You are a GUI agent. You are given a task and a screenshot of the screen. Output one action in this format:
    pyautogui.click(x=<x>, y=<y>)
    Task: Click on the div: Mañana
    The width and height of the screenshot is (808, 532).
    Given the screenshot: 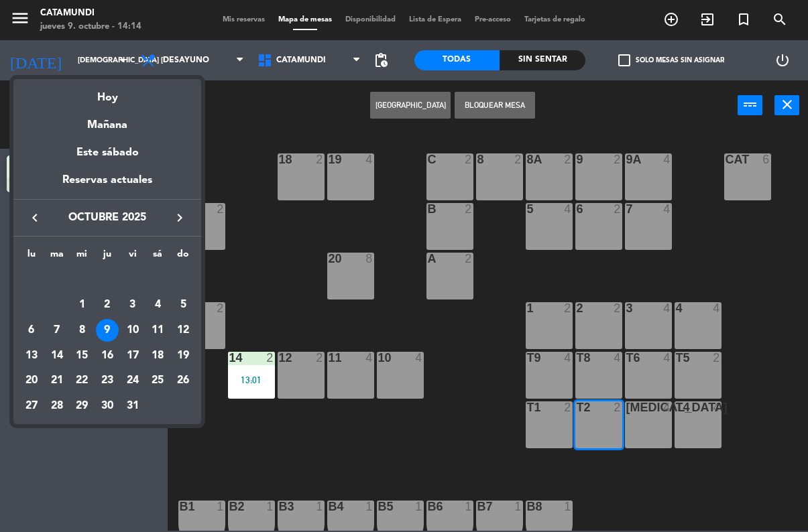 What is the action you would take?
    pyautogui.click(x=107, y=120)
    